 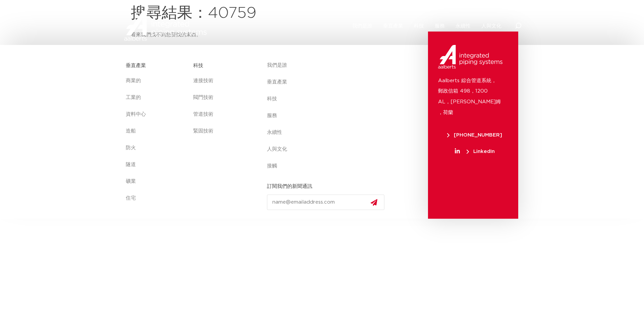 I want to click on font: 管道技術, so click(x=204, y=114).